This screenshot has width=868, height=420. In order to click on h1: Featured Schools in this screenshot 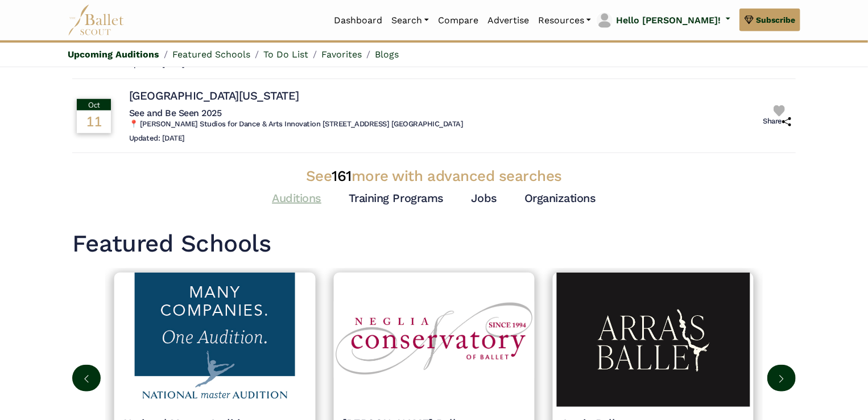, I will do `click(434, 244)`.